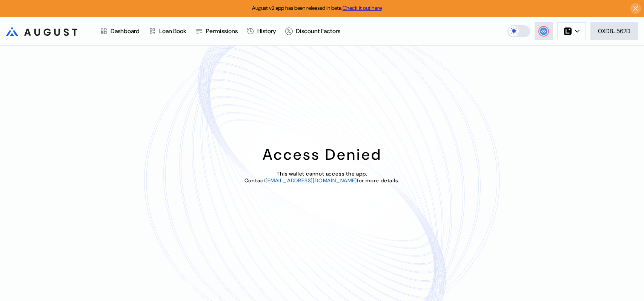  Describe the element at coordinates (313, 32) in the screenshot. I see `a: Discount Factors` at that location.